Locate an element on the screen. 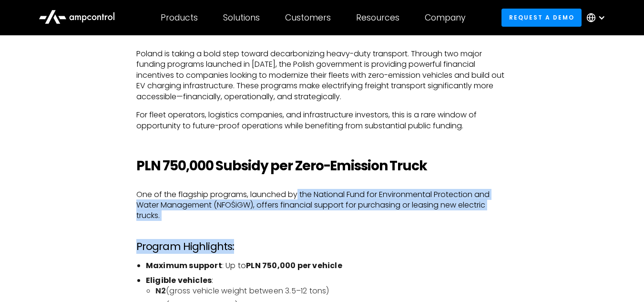  div: Company is located at coordinates (445, 18).